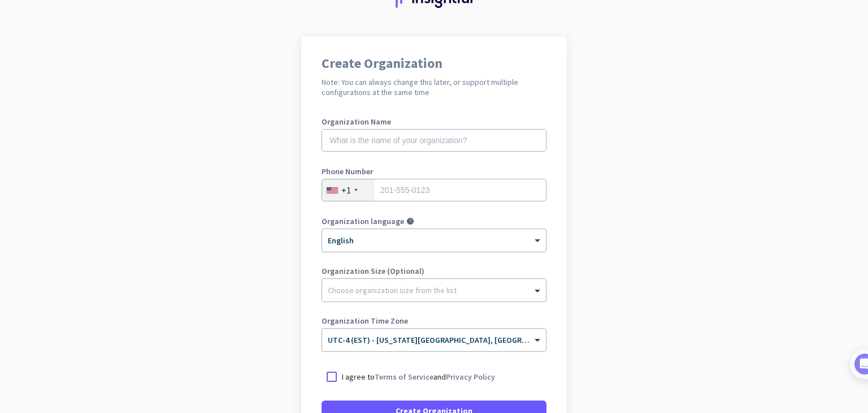 The width and height of the screenshot is (868, 413). I want to click on label: Organization Time Zone, so click(434, 320).